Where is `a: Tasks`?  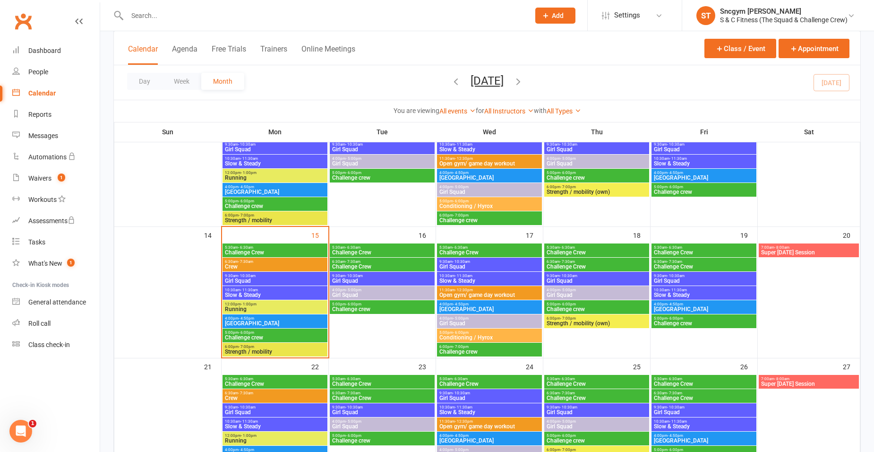 a: Tasks is located at coordinates (56, 242).